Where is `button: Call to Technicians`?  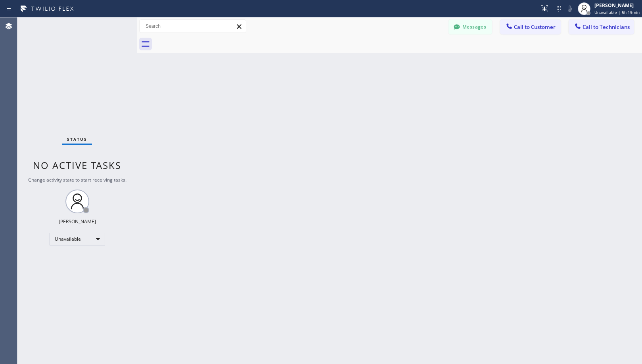
button: Call to Technicians is located at coordinates (601, 27).